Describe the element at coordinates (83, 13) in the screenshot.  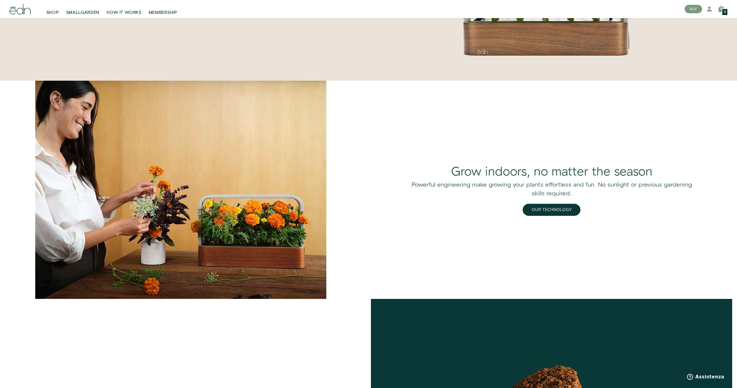
I see `span: SMALLGARDEN` at that location.